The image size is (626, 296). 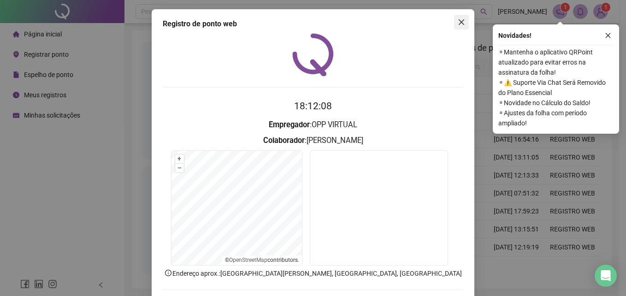 I want to click on button: Close, so click(x=462, y=22).